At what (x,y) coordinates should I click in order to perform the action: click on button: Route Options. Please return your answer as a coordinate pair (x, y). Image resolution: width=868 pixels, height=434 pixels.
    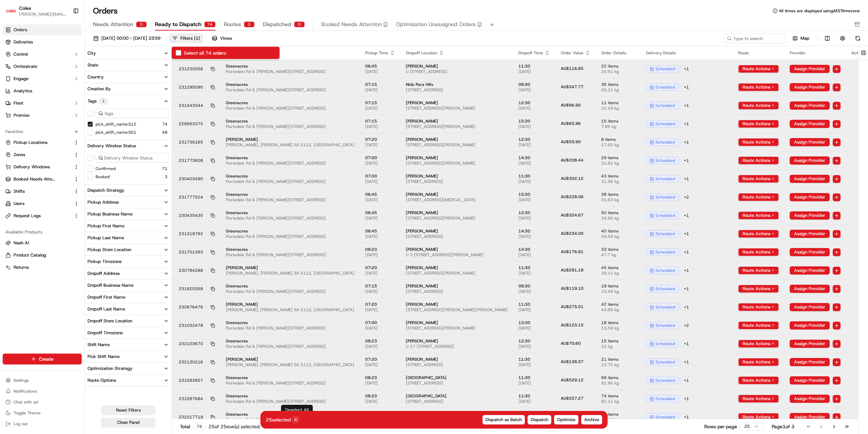
    Looking at the image, I should click on (128, 380).